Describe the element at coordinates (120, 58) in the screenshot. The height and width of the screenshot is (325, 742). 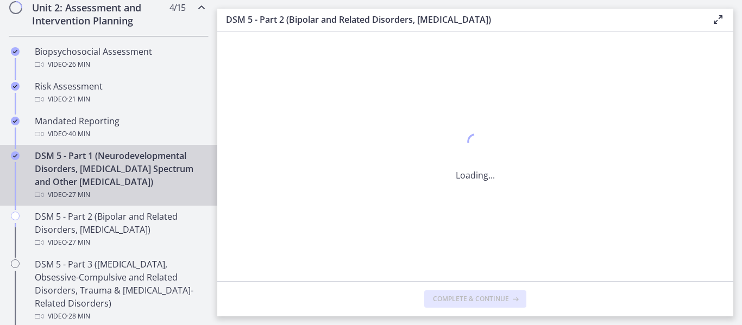
I see `div: Biopsychosocial Assessment` at that location.